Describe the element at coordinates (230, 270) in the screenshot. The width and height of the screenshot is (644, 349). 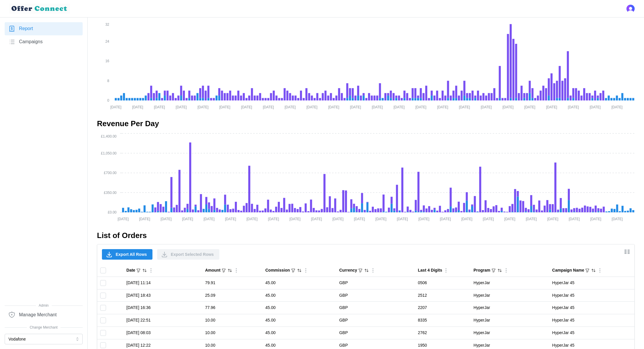
I see `button: Sort by Amount descending` at that location.